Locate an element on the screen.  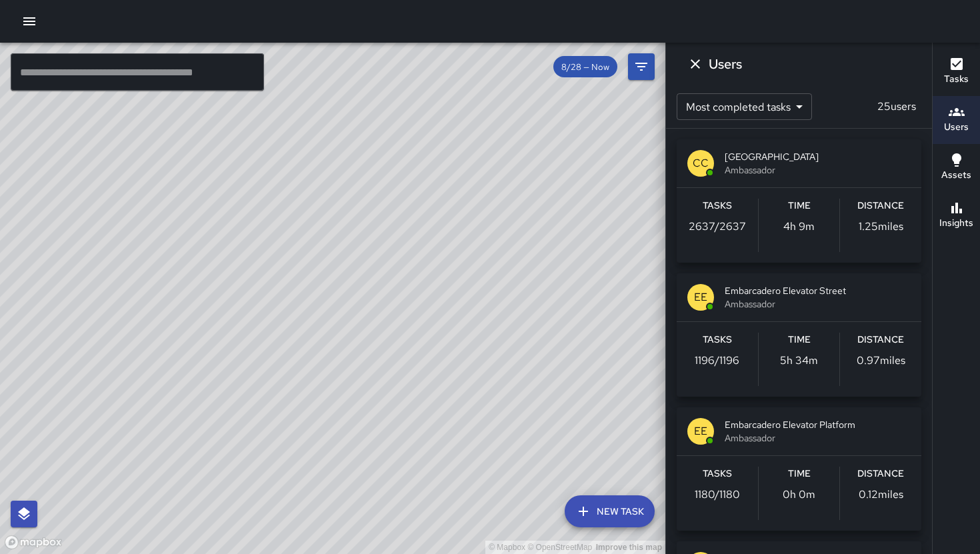
span: Embarcadero Elevator Platform is located at coordinates (818, 425).